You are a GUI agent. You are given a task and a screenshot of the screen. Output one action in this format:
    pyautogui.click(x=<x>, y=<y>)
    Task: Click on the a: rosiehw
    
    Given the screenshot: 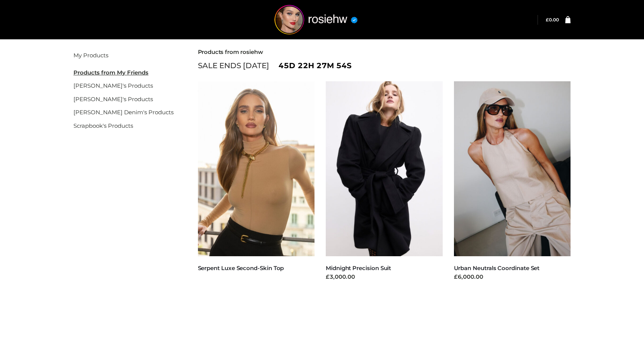 What is the action you would take?
    pyautogui.click(x=316, y=20)
    